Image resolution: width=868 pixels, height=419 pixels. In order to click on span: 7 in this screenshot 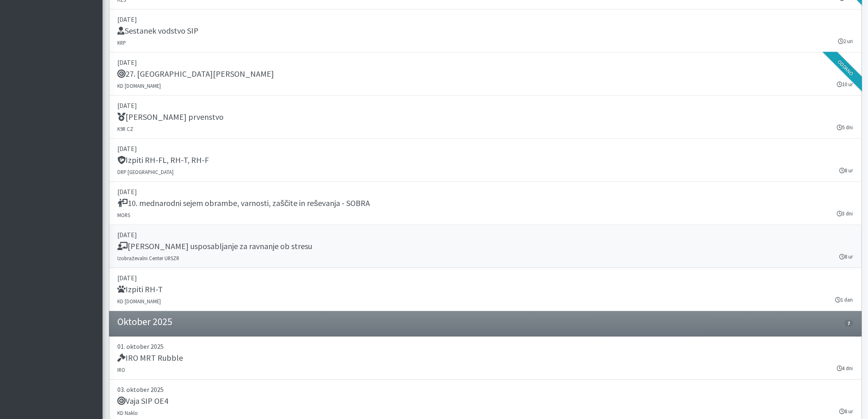, I will do `click(849, 323)`.